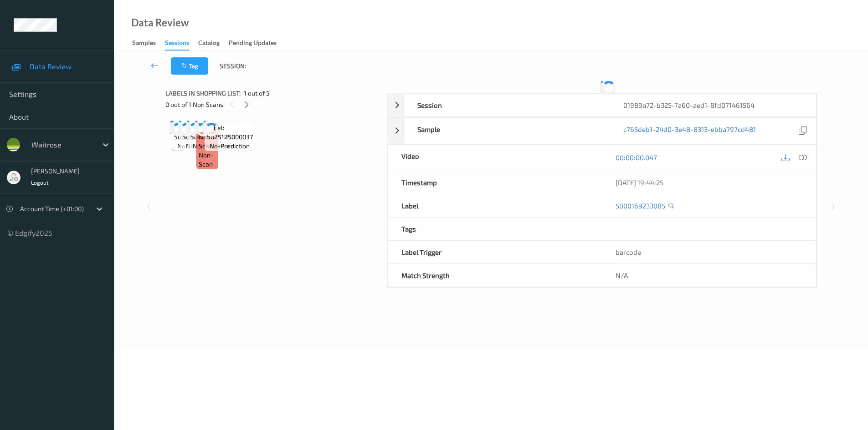 The width and height of the screenshot is (868, 430). I want to click on div: Data Review, so click(160, 23).